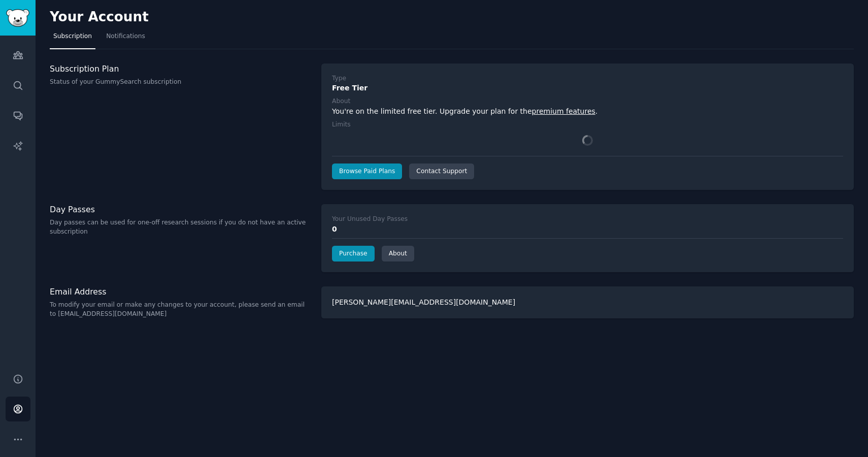 Image resolution: width=868 pixels, height=457 pixels. Describe the element at coordinates (369, 219) in the screenshot. I see `div: Your Unused Day Passes` at that location.